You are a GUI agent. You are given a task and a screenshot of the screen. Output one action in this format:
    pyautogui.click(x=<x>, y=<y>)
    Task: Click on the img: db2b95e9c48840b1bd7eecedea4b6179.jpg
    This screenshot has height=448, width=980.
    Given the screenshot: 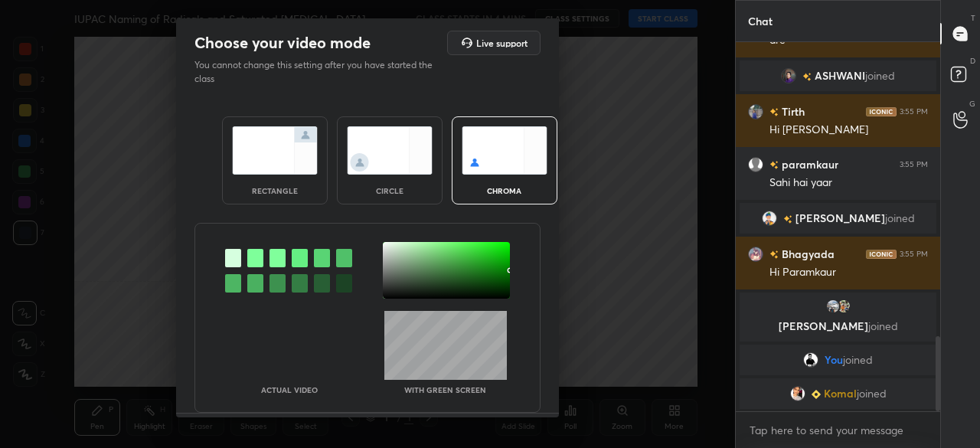 What is the action you would take?
    pyautogui.click(x=770, y=218)
    